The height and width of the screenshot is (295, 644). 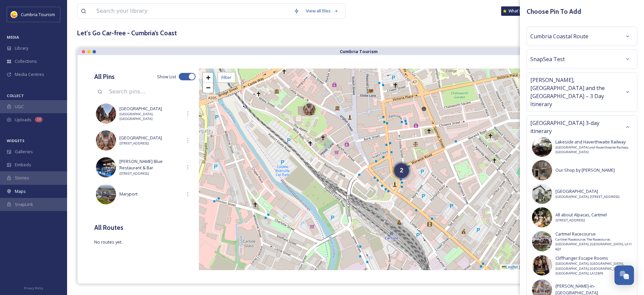 What do you see at coordinates (34, 288) in the screenshot?
I see `a: Privacy Policy` at bounding box center [34, 288].